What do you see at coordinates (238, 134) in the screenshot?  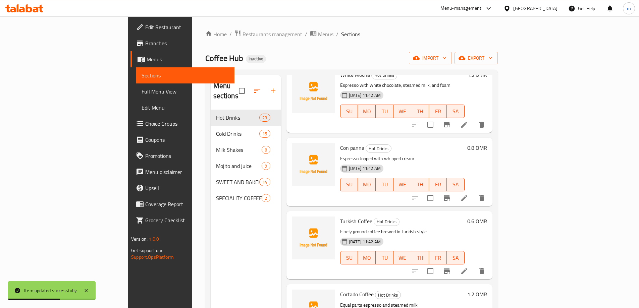 I see `div: Cold Drinks` at bounding box center [238, 134].